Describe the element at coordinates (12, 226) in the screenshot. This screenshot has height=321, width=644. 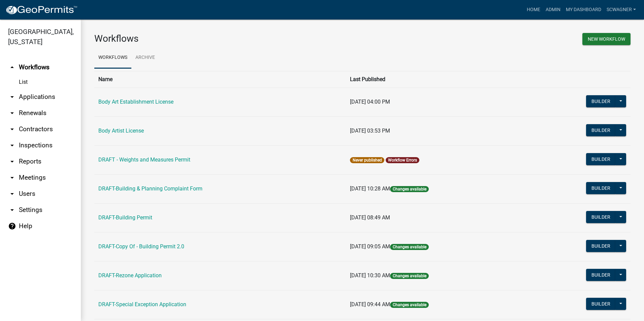
I see `i: help` at that location.